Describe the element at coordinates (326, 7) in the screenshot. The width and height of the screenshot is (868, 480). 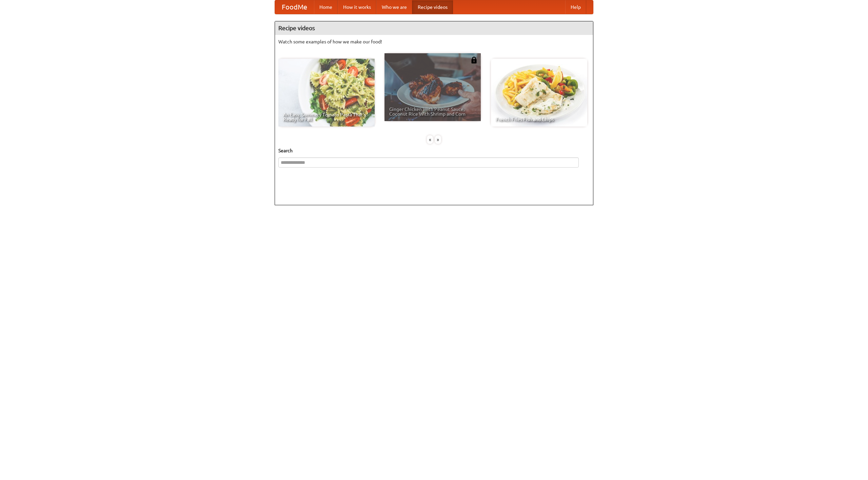
I see `a: Home` at that location.